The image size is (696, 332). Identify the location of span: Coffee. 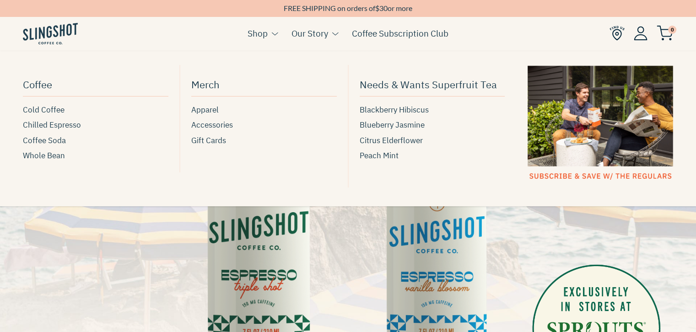
(38, 84).